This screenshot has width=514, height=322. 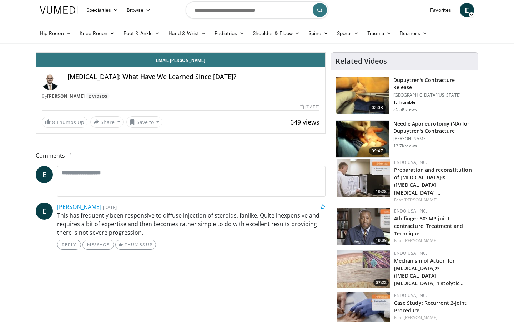 What do you see at coordinates (187, 33) in the screenshot?
I see `a: Hand & Wrist` at bounding box center [187, 33].